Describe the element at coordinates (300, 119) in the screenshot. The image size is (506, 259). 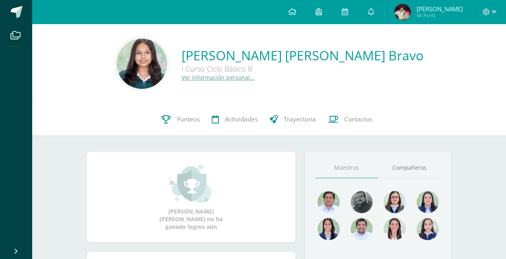
I see `span: Trayectoria` at that location.